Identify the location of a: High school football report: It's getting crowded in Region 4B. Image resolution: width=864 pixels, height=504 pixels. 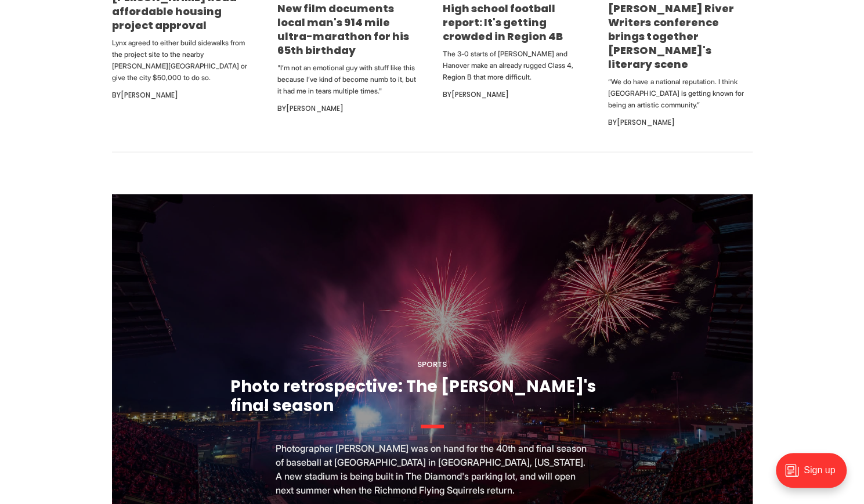
(503, 22).